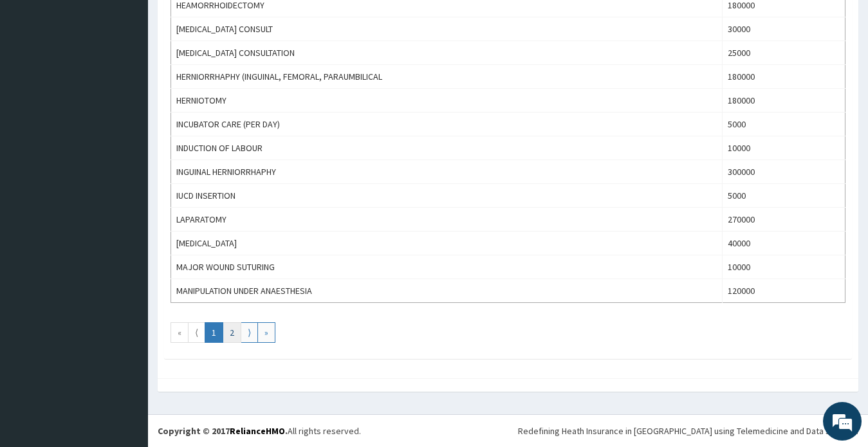 The image size is (868, 447). Describe the element at coordinates (142, 80) in the screenshot. I see `div: Chat with us now` at that location.